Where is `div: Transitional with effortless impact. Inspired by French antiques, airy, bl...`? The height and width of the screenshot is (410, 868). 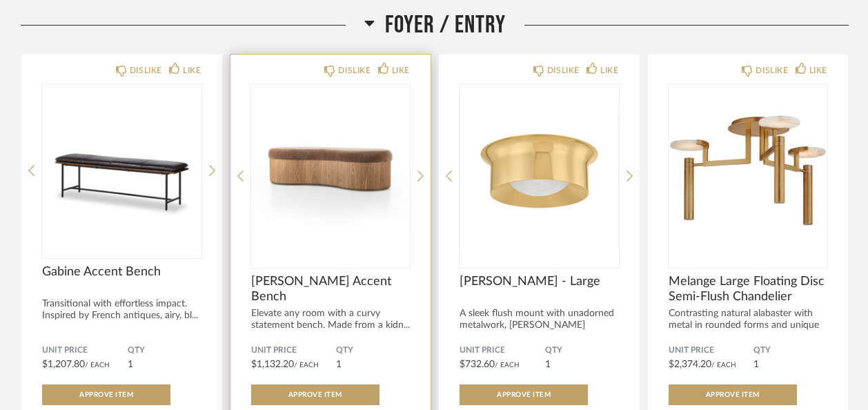 div: Transitional with effortless impact. Inspired by French antiques, airy, bl... is located at coordinates (121, 309).